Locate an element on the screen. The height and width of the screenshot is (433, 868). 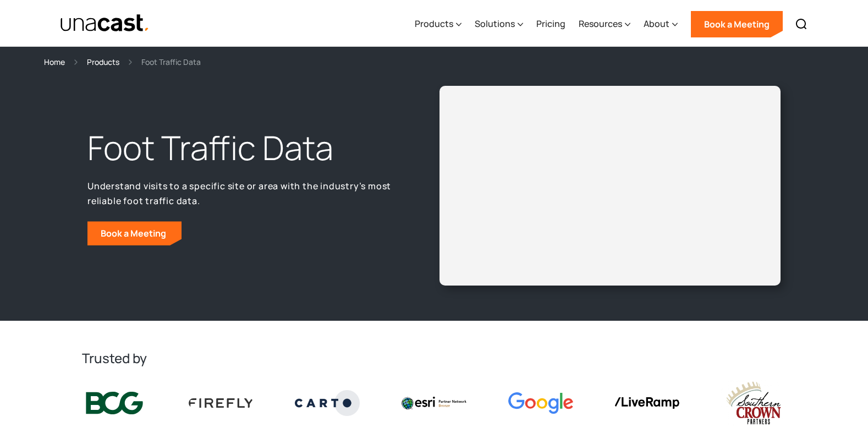
h2: Trusted by is located at coordinates (434, 358).